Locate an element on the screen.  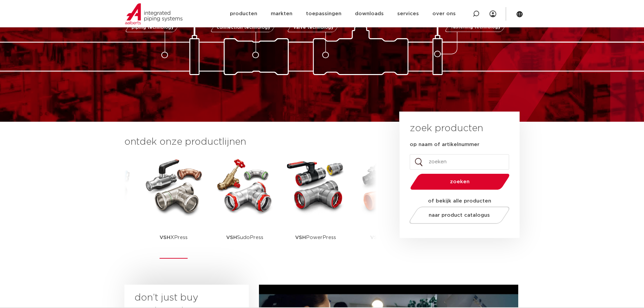
input: zoeken is located at coordinates (460, 162).